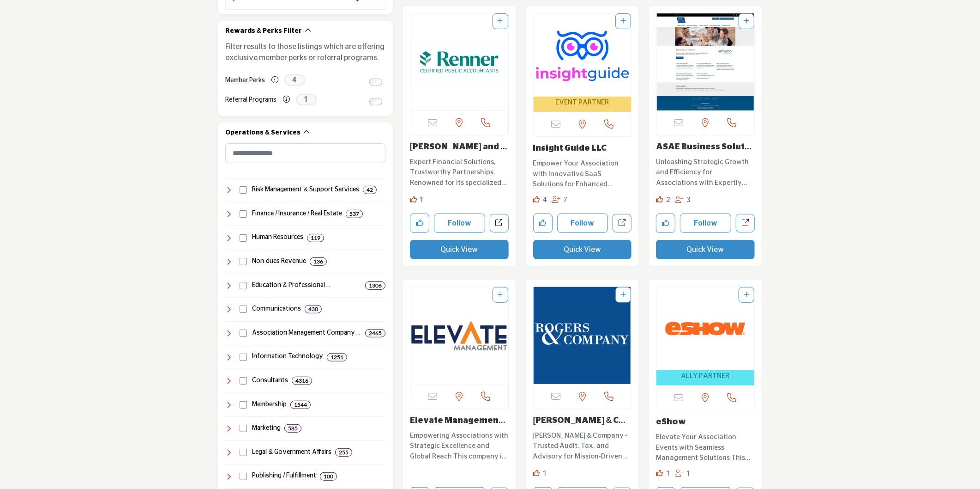  What do you see at coordinates (459, 171) in the screenshot?
I see `a: Expert Financial Solutions, Trustworthy Partnerships. Renowned for its specialized services in th...` at bounding box center [459, 171].